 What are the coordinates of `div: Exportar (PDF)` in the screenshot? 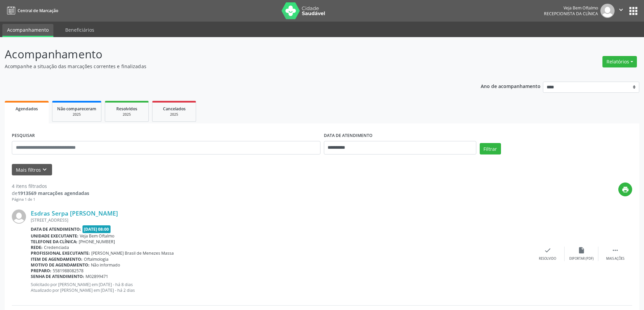 It's located at (581, 259).